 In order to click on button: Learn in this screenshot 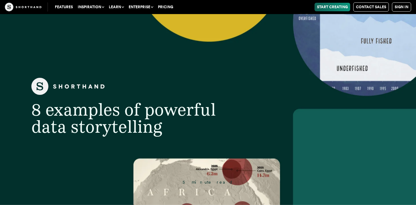, I will do `click(116, 7)`.